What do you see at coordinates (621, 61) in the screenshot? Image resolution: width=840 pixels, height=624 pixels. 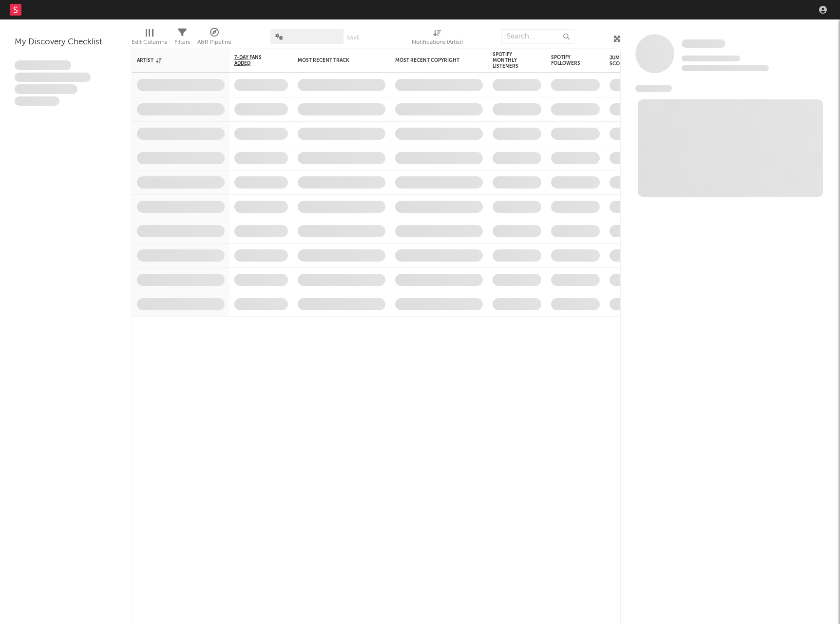 I see `div: Jump Score` at bounding box center [621, 61].